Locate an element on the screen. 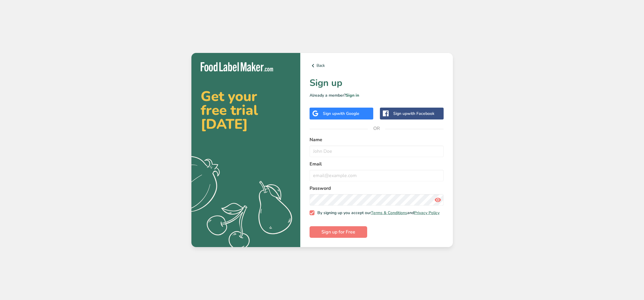 The width and height of the screenshot is (644, 300). span: Sign up for Free is located at coordinates (338, 232).